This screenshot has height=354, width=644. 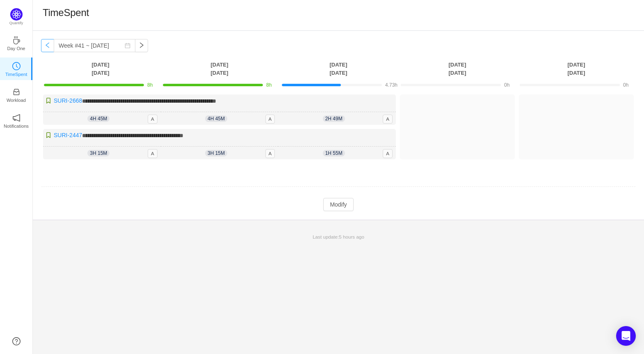 I want to click on input: Select a week, so click(x=94, y=46).